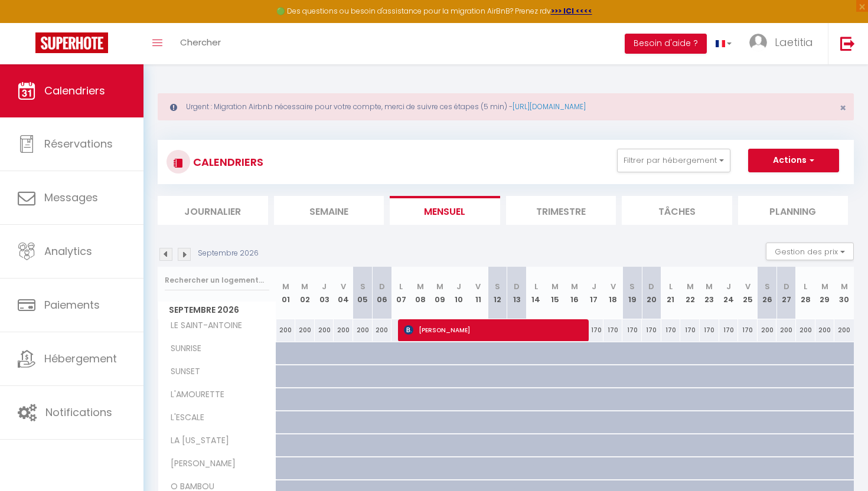 Image resolution: width=868 pixels, height=491 pixels. Describe the element at coordinates (767, 293) in the screenshot. I see `th: 26` at that location.